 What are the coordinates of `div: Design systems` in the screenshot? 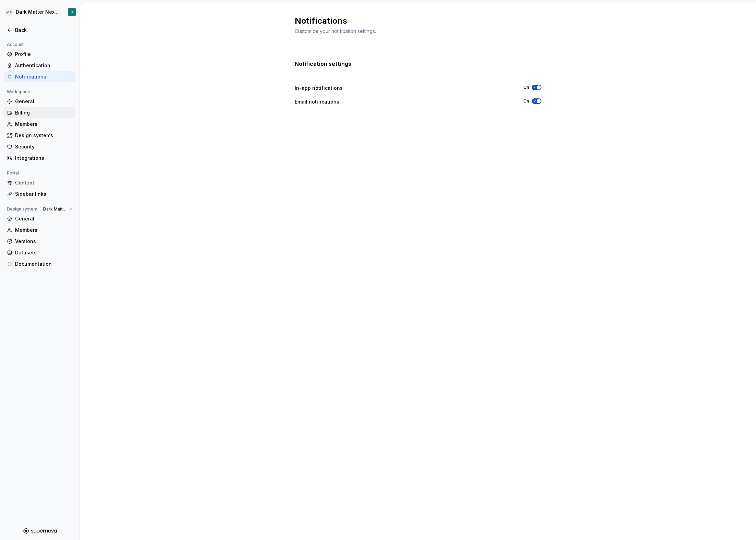 It's located at (44, 135).